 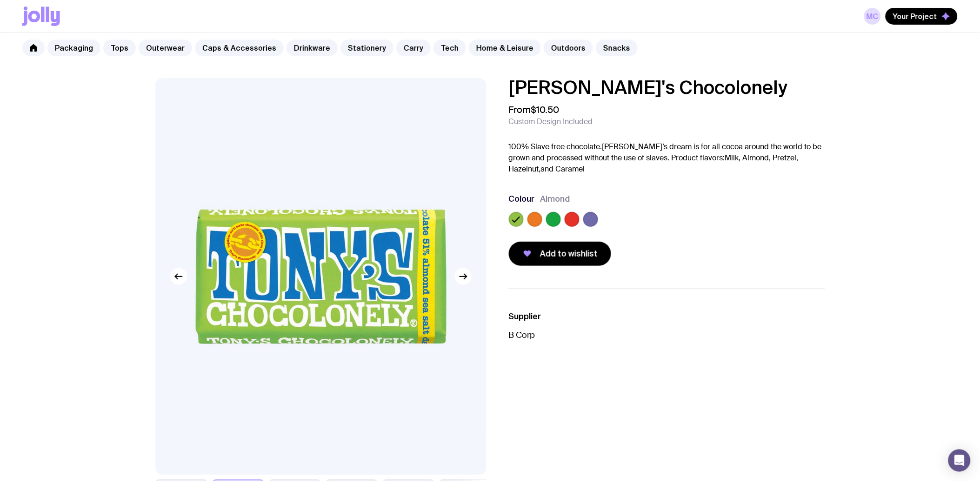 What do you see at coordinates (545, 110) in the screenshot?
I see `span: $10.50` at bounding box center [545, 110].